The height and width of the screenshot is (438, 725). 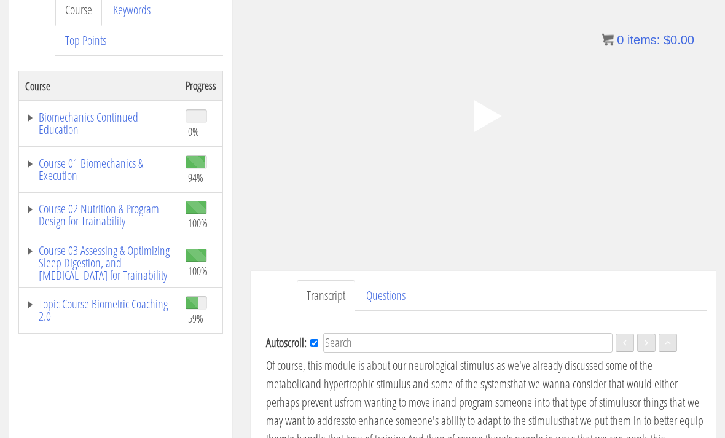 I want to click on a: Topic Course Biometric Coaching 2.0, so click(x=99, y=311).